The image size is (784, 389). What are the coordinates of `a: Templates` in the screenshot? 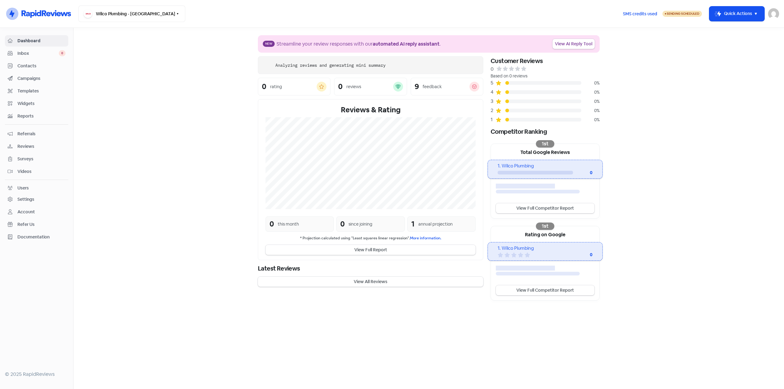 It's located at (36, 91).